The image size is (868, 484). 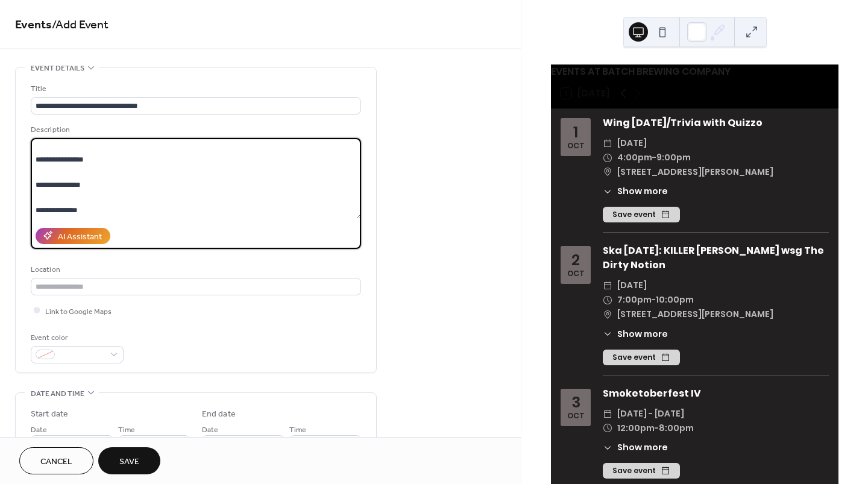 What do you see at coordinates (575, 132) in the screenshot?
I see `div: 1` at bounding box center [575, 132].